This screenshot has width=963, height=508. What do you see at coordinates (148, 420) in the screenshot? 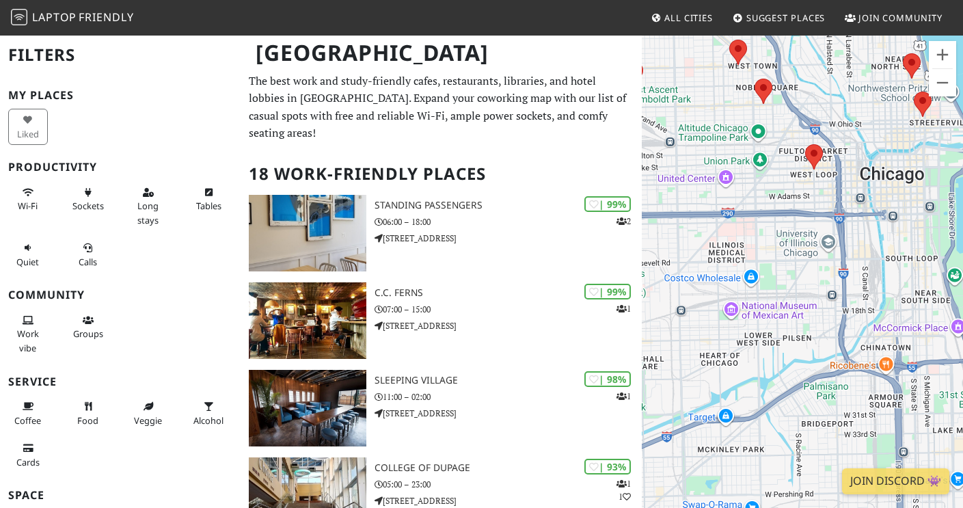
I see `span: Veggie` at bounding box center [148, 420].